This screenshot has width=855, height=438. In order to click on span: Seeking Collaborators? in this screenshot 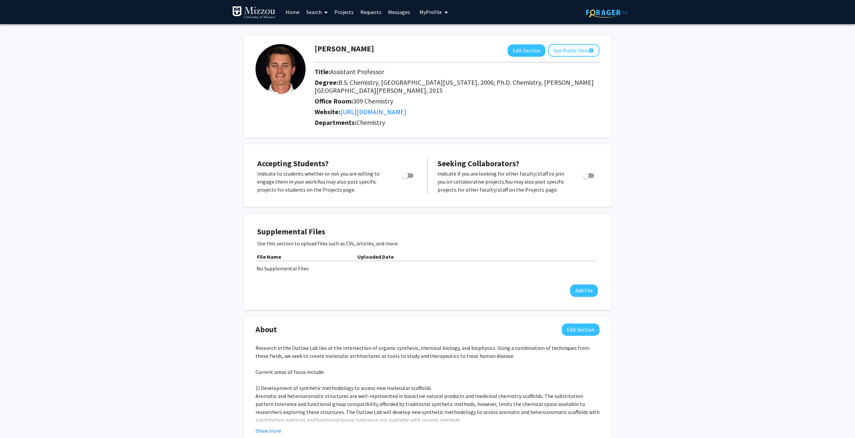, I will do `click(478, 163)`.